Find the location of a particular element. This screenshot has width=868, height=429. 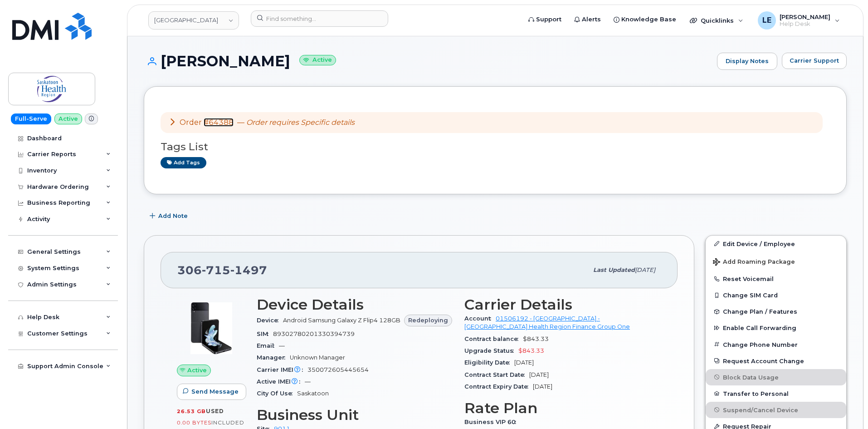

span: Saskatoon is located at coordinates (313, 393).